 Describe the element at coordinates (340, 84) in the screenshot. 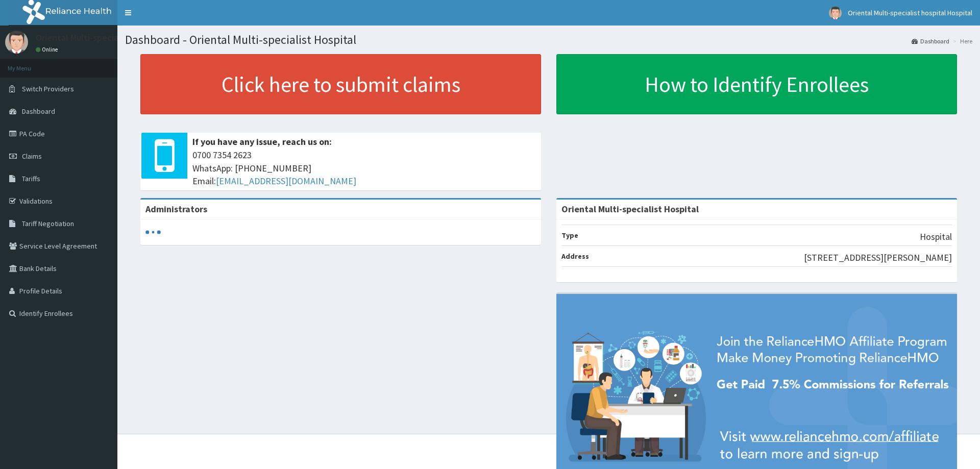

I see `a: Click here to submit claims` at that location.